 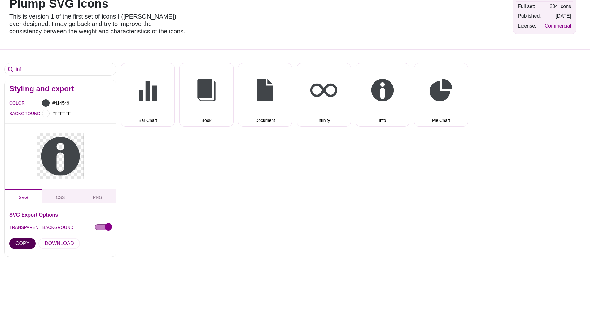 What do you see at coordinates (265, 95) in the screenshot?
I see `button: Document` at bounding box center [265, 95].